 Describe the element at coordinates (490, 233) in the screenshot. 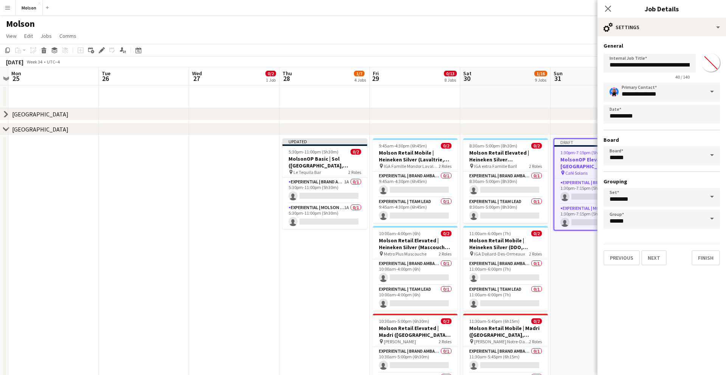

I see `span: 11:00am-6:00pm (7h)` at that location.